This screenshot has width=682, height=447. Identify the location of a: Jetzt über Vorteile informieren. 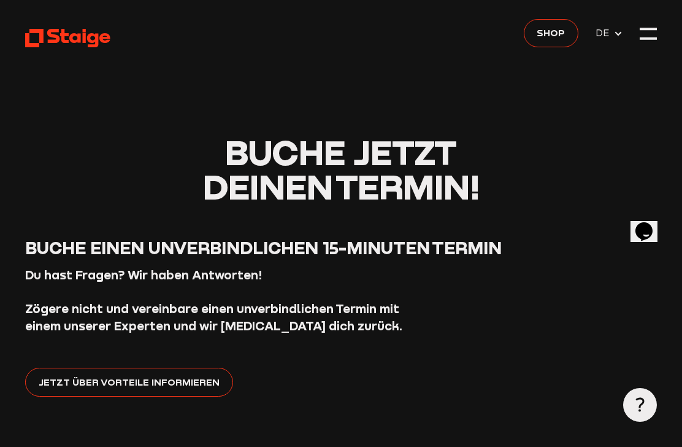
(129, 382).